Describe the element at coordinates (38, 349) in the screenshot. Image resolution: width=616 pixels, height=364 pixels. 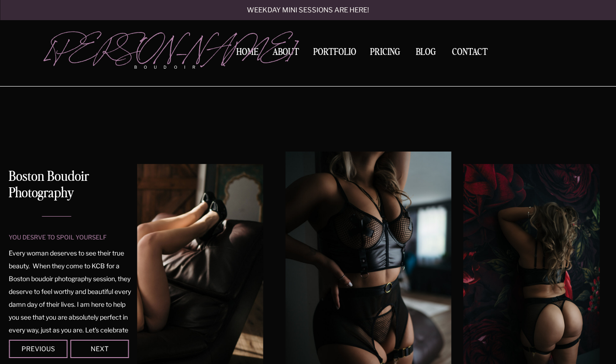
I see `div: Previous` at that location.